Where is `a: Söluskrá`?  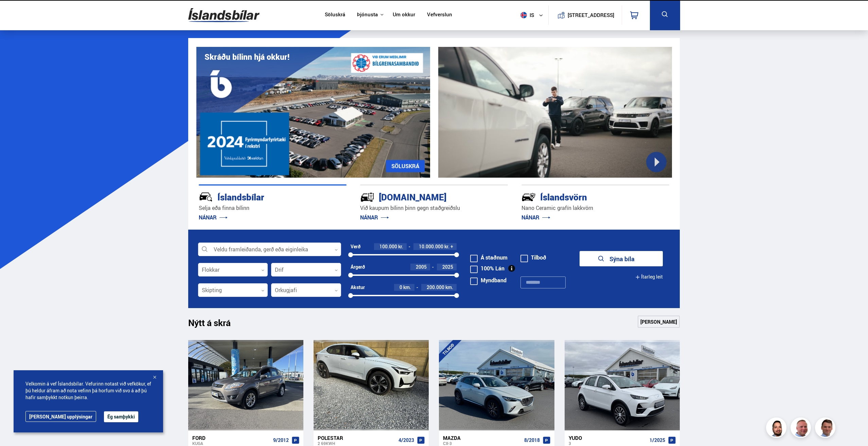
a: Söluskrá is located at coordinates (335, 15).